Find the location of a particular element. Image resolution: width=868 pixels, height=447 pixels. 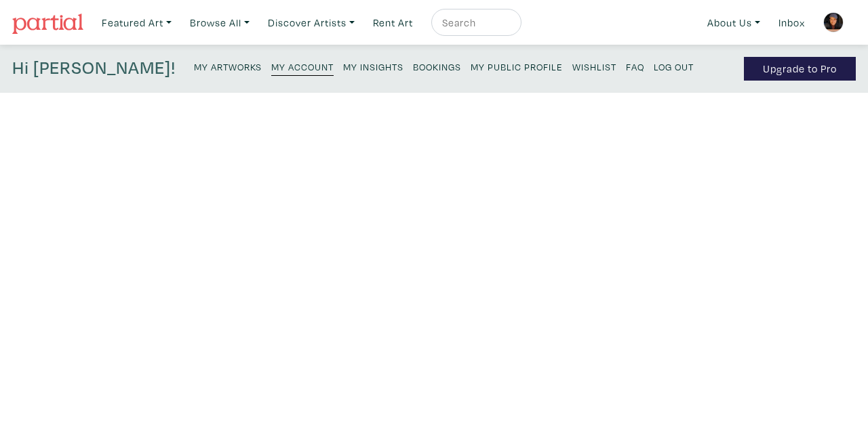

small: Wishlist is located at coordinates (594, 66).